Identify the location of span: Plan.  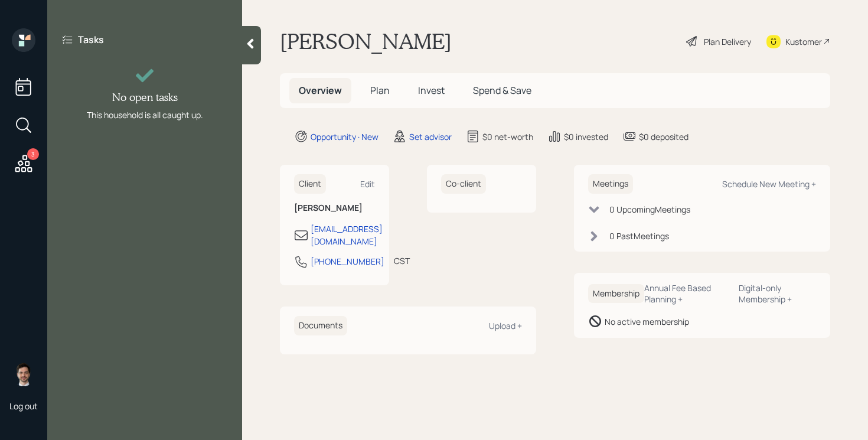
(380, 90).